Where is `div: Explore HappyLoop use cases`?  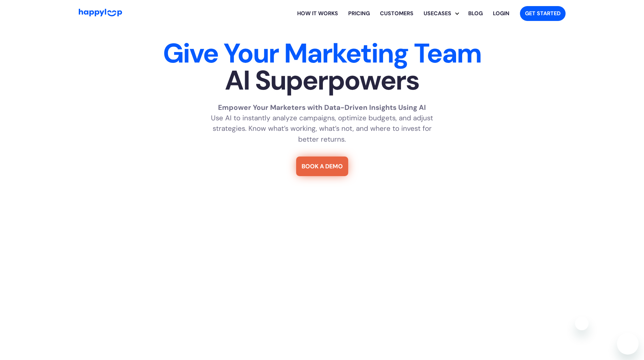
div: Explore HappyLoop use cases is located at coordinates (441, 14).